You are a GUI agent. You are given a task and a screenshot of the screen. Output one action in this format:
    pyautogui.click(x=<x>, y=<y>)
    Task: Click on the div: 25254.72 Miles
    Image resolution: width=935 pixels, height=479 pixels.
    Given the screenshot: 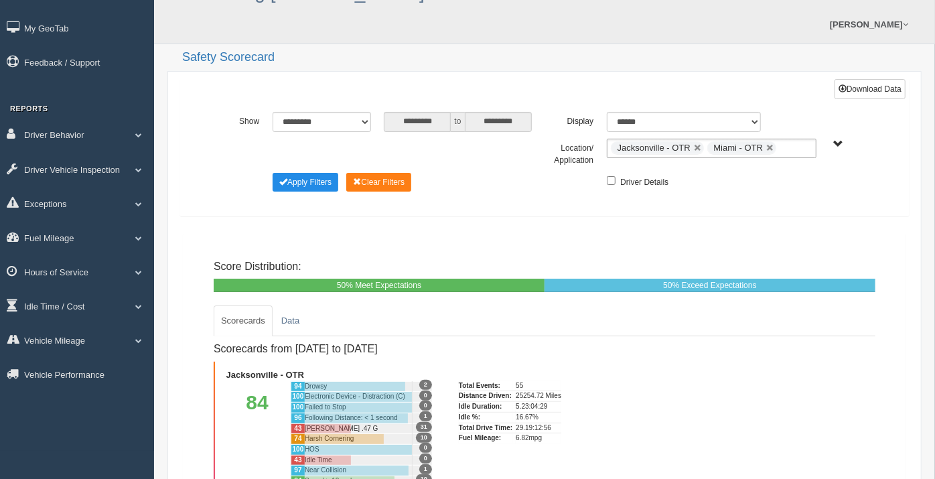 What is the action you would take?
    pyautogui.click(x=539, y=396)
    